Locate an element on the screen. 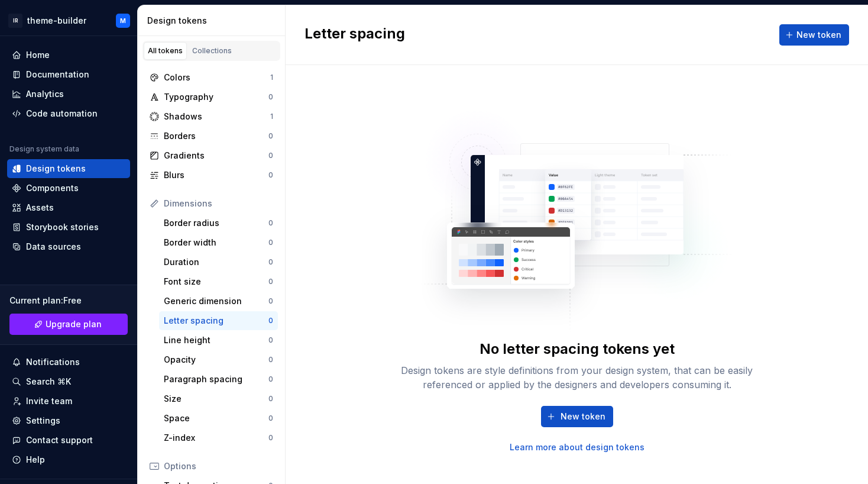 This screenshot has height=484, width=868. div: Options is located at coordinates (219, 466).